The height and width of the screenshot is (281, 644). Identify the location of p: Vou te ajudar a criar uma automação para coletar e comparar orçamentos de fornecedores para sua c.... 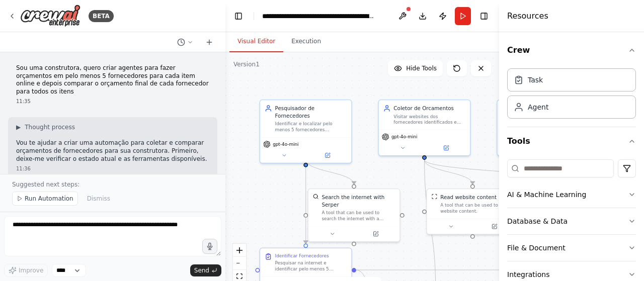
(113, 151).